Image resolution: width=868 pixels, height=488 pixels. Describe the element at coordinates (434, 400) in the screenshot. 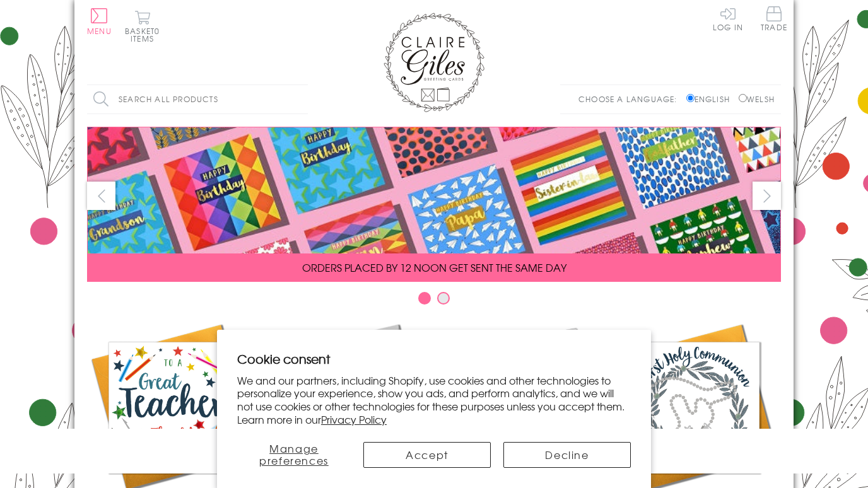

I see `p: We and our partners, including Shopify, use cookies and other technologies to personalize your ex...` at that location.